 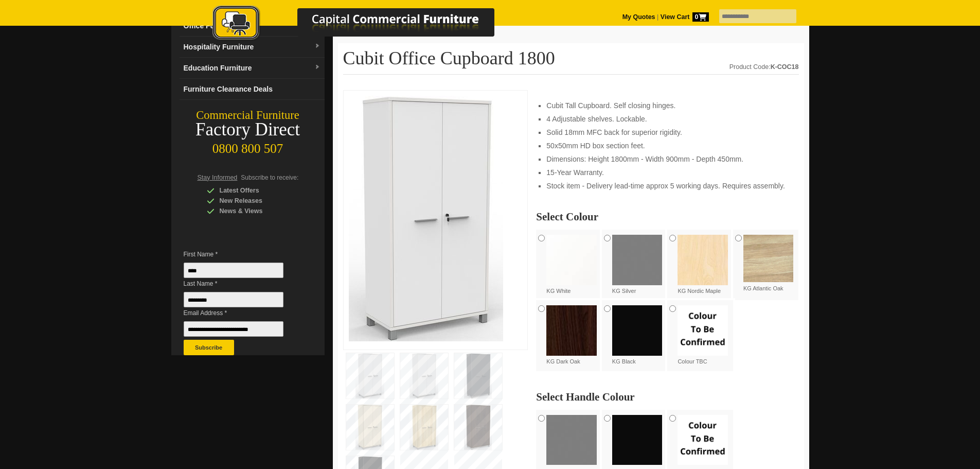 What do you see at coordinates (241, 284) in the screenshot?
I see `span: Last Name *` at bounding box center [241, 284].